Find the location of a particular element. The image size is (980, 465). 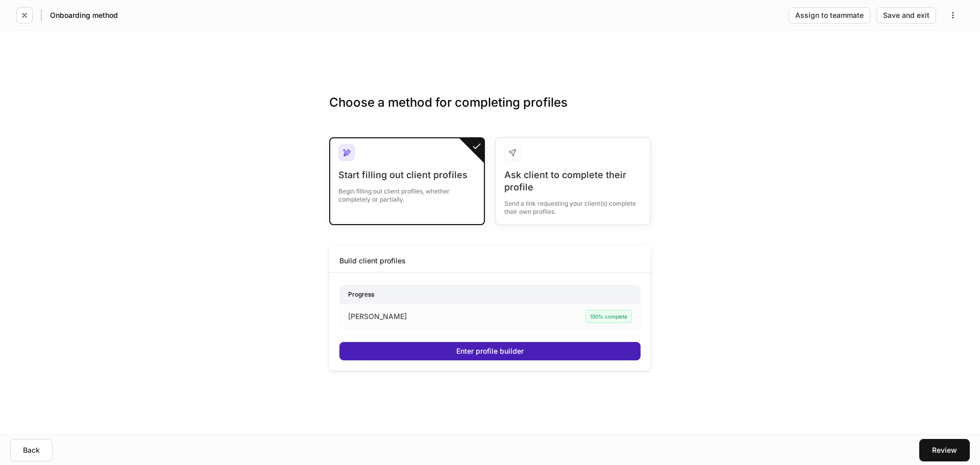

h5: Onboarding method is located at coordinates (84, 15).